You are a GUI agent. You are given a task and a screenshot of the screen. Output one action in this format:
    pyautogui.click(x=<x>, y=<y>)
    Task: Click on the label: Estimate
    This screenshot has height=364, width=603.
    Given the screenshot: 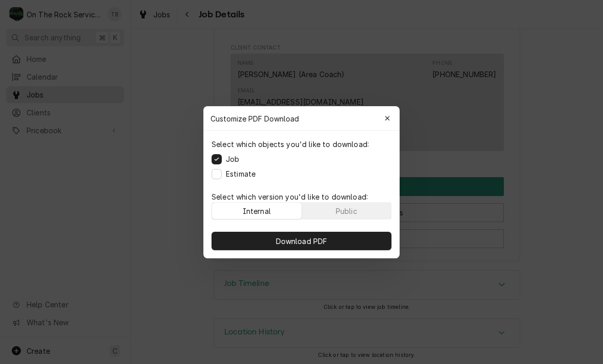 What is the action you would take?
    pyautogui.click(x=241, y=174)
    